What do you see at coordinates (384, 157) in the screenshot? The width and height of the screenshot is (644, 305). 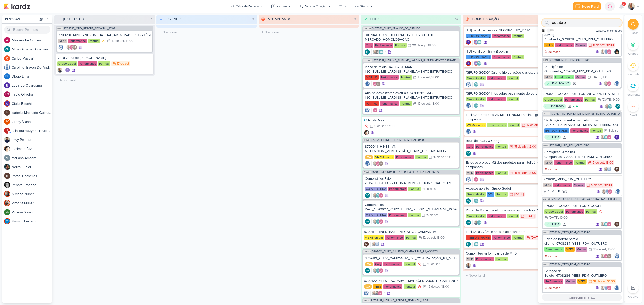 I see `div: VN Millenium` at bounding box center [384, 157].